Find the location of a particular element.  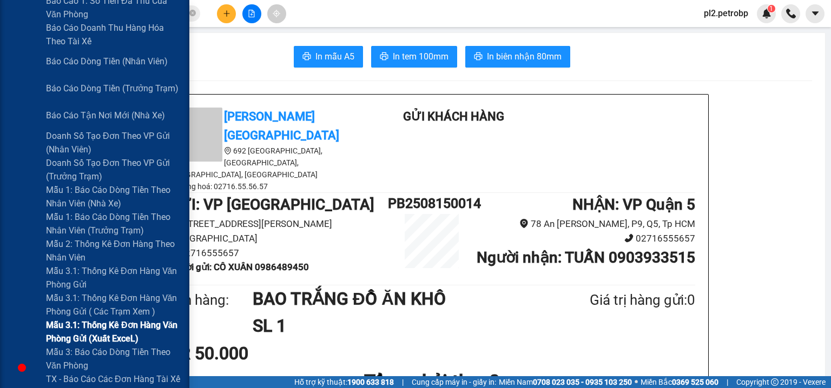

sup: 1 is located at coordinates (771, 9).